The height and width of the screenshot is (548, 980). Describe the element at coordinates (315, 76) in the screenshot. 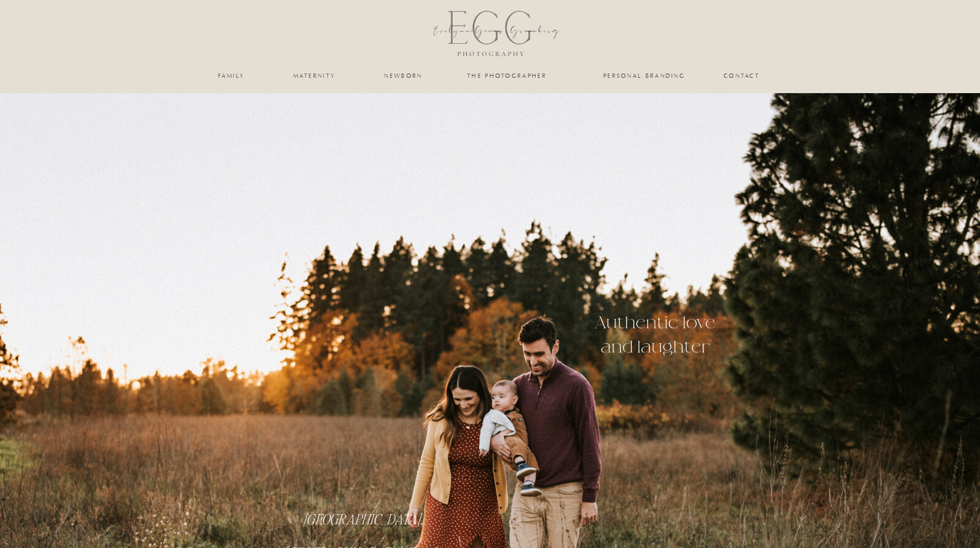

I see `a: maternity` at that location.